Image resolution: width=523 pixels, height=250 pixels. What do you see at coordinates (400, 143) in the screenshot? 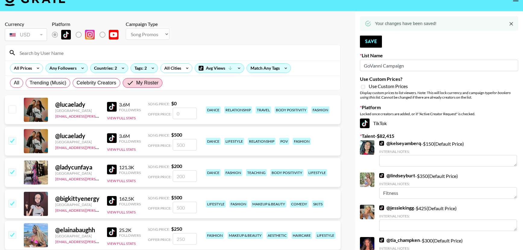
I see `a: @kelseyamberq` at bounding box center [400, 143].